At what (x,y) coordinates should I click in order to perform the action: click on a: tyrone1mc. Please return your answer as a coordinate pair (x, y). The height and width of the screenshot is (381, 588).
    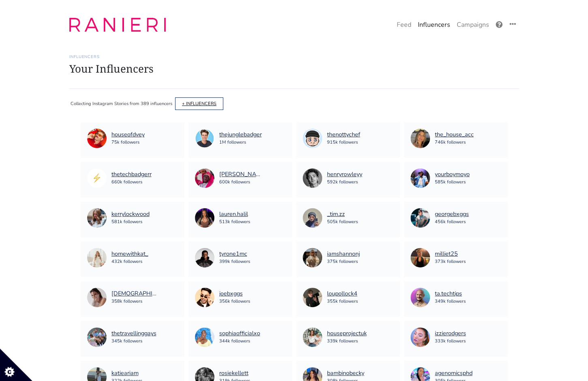
    Looking at the image, I should click on (234, 254).